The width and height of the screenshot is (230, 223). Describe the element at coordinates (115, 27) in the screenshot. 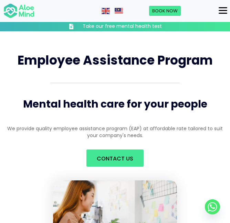

I see `a: Take our free mental health test` at that location.